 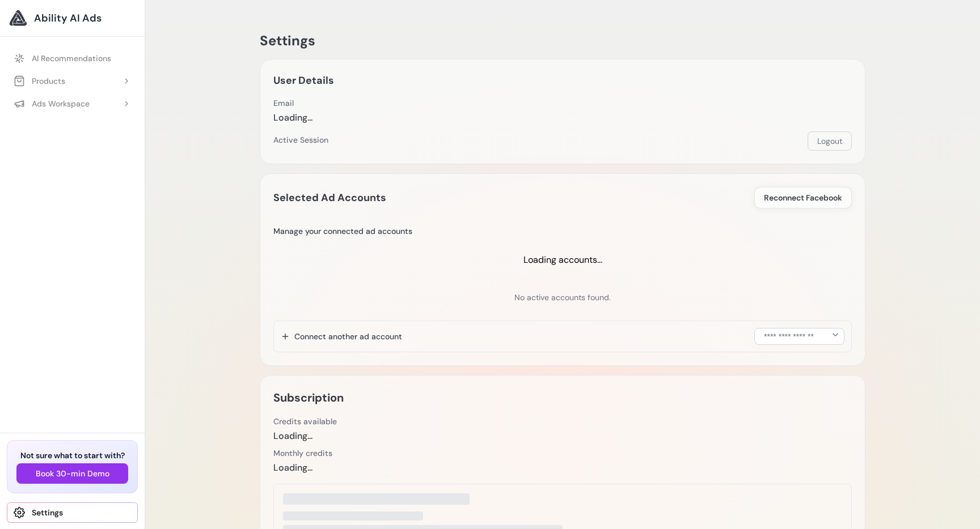 I want to click on h3: Not sure what to start with?, so click(x=72, y=455).